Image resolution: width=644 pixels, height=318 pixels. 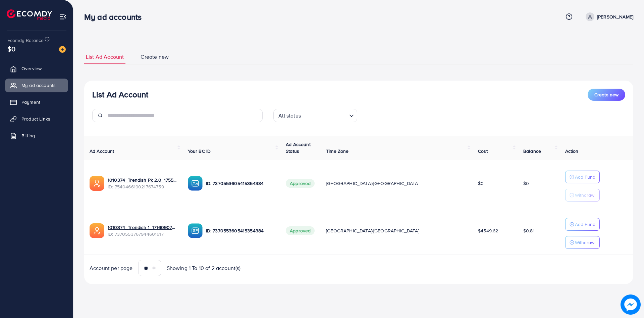 I want to click on span: Ad Account Status, so click(x=298, y=148).